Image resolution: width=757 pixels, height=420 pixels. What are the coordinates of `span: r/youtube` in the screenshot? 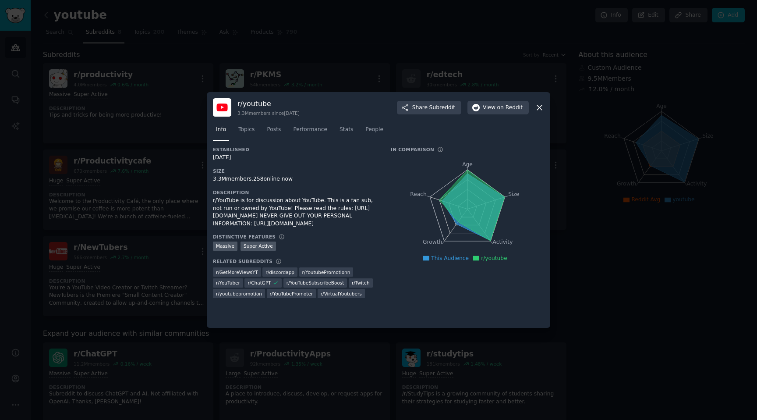 It's located at (494, 258).